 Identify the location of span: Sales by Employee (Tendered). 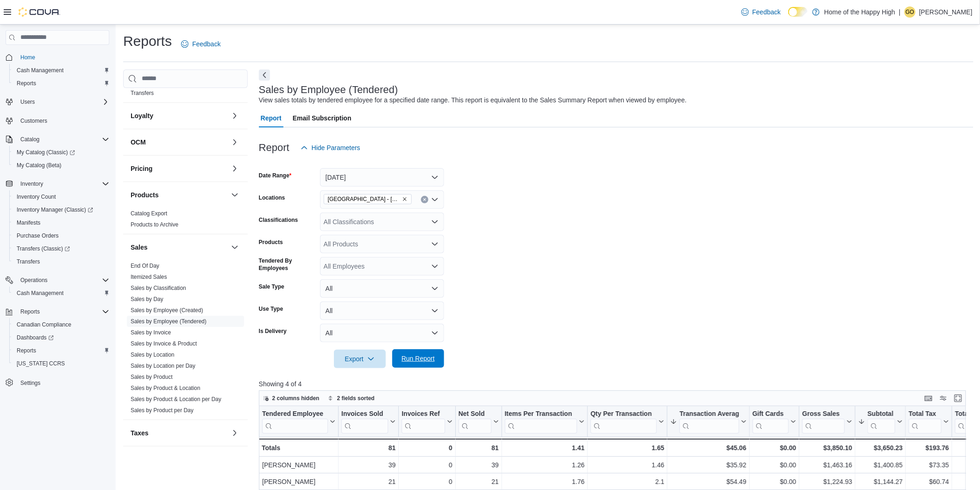
(169, 322).